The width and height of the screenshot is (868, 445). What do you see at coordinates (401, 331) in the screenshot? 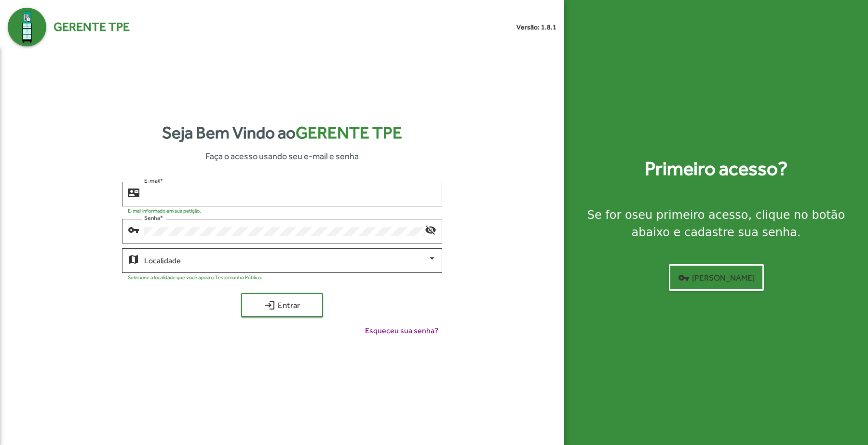
I see `span: Esqueceu sua senha?` at bounding box center [401, 331].